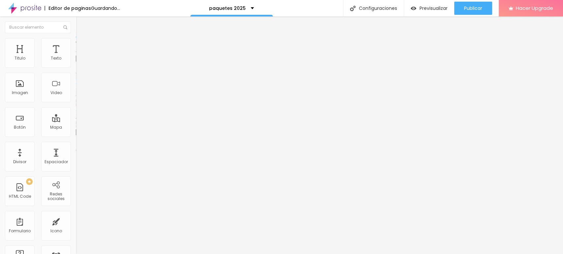 Image resolution: width=563 pixels, height=254 pixels. What do you see at coordinates (227, 8) in the screenshot?
I see `p: paquetes 2025` at bounding box center [227, 8].